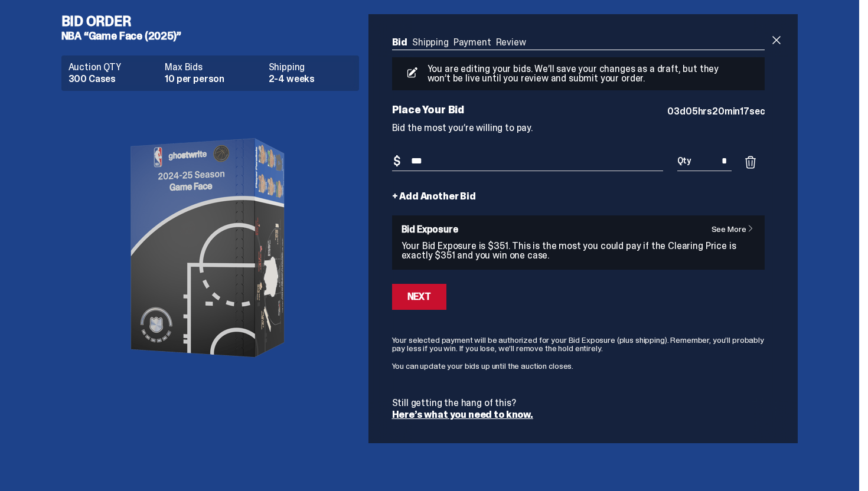  What do you see at coordinates (215, 36) in the screenshot?
I see `h5: NBA “Game Face (2025)”` at bounding box center [215, 36].